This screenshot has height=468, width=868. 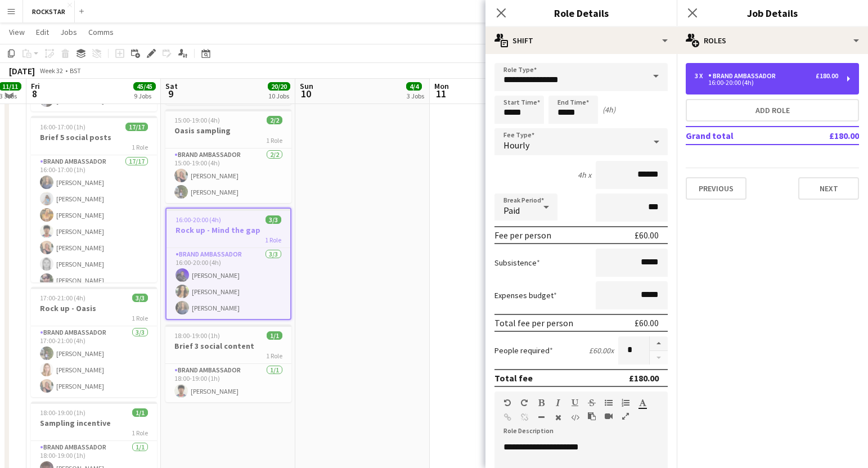 What do you see at coordinates (198, 219) in the screenshot?
I see `span: 16:00-20:00 (4h)` at bounding box center [198, 219].